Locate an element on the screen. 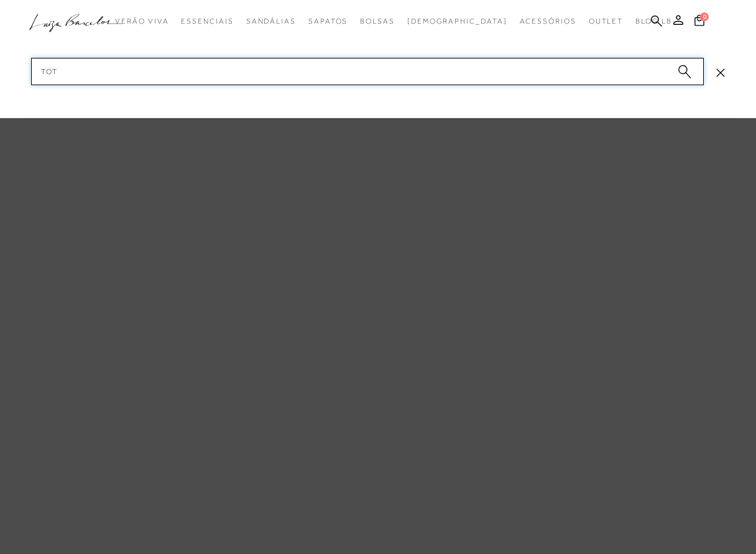 This screenshot has height=554, width=756. span: 0 is located at coordinates (704, 17).